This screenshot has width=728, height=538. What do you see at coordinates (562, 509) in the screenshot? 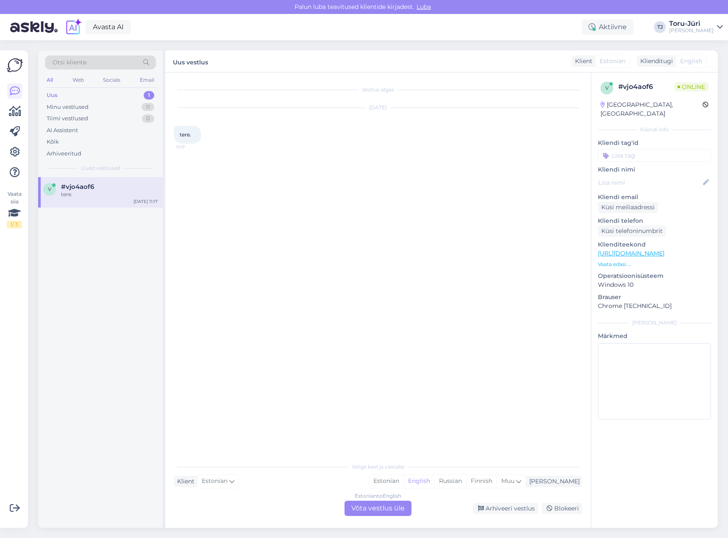
I see `div: Blokeeri` at bounding box center [562, 509].